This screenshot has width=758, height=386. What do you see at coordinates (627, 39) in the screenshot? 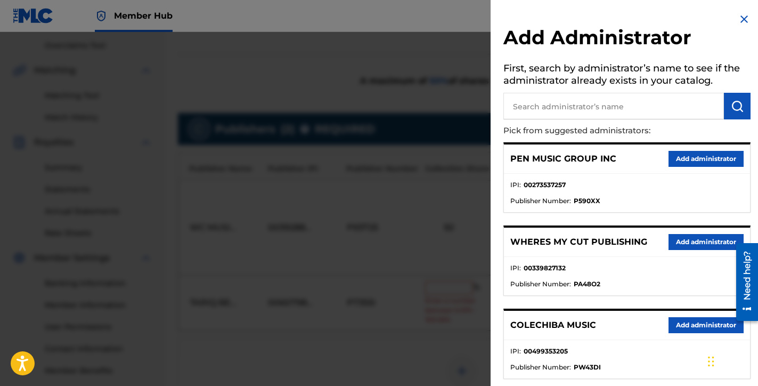
I see `h2: Add Administrator` at bounding box center [627, 39].